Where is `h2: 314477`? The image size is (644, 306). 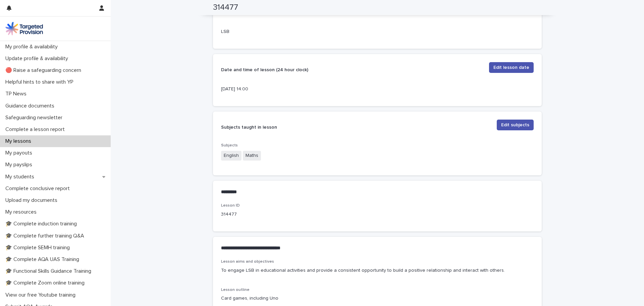 h2: 314477 is located at coordinates (225, 7).